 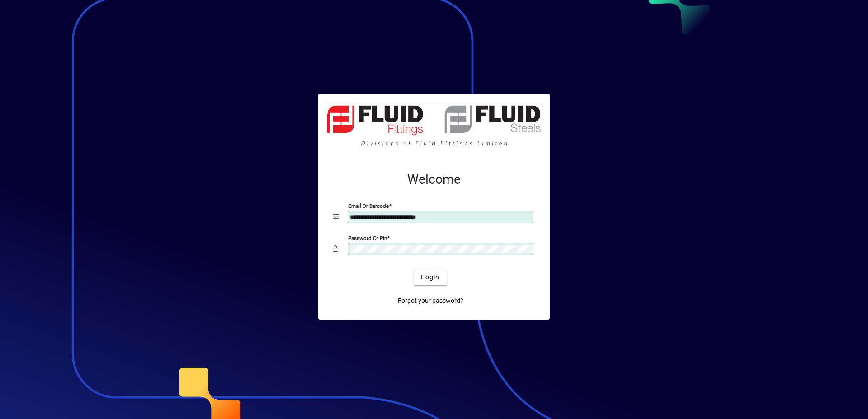 What do you see at coordinates (369, 206) in the screenshot?
I see `mat-label: Email or Barcode` at bounding box center [369, 206].